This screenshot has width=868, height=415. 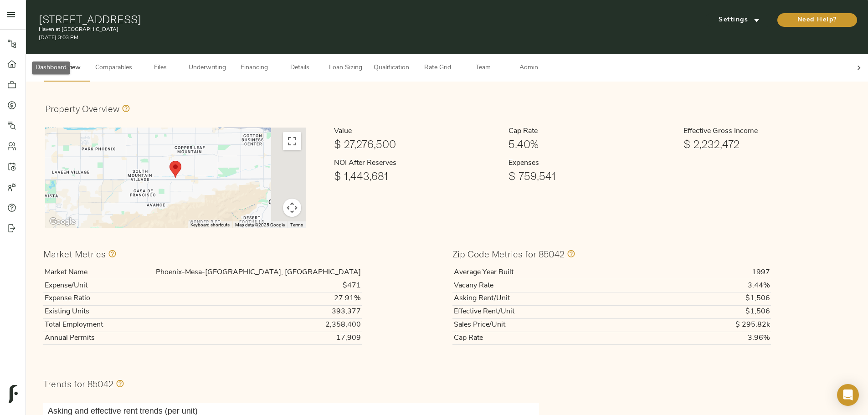 What do you see at coordinates (175, 169) in the screenshot?
I see `div: Subject Propery` at bounding box center [175, 169].